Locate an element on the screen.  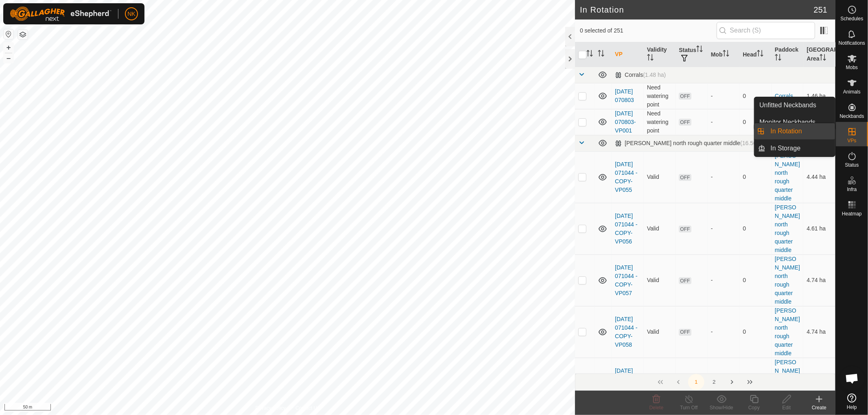
th: Head is located at coordinates (755, 55).